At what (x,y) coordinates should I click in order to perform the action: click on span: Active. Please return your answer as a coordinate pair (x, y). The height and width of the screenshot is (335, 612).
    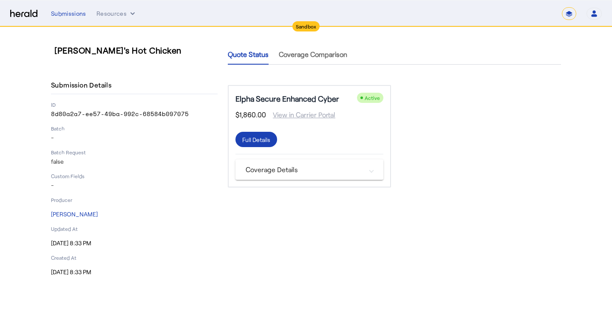
    Looking at the image, I should click on (372, 98).